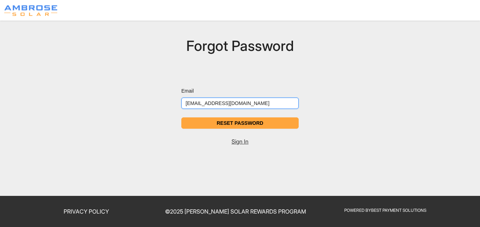  Describe the element at coordinates (190, 91) in the screenshot. I see `label: Email` at that location.